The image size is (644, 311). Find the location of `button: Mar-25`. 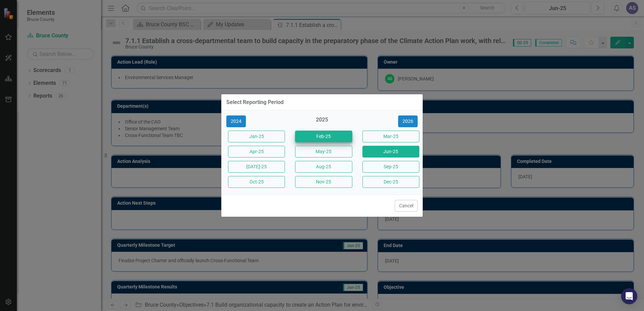

button: Mar-25 is located at coordinates (391, 136).